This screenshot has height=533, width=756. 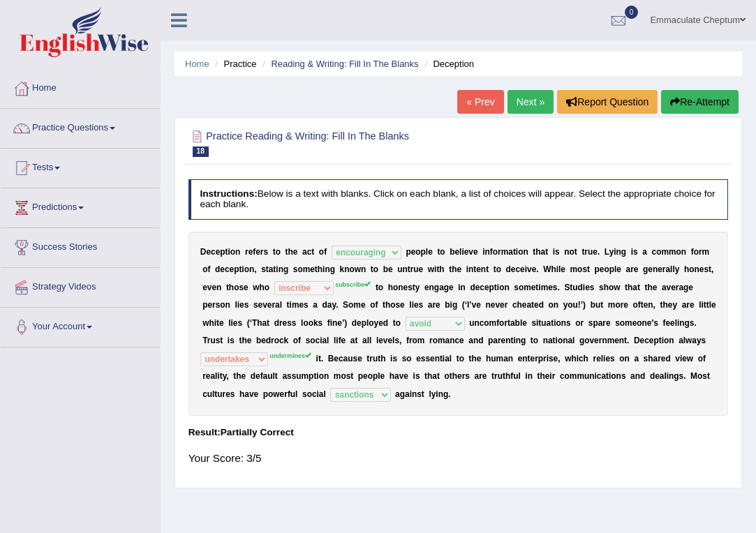 What do you see at coordinates (530, 101) in the screenshot?
I see `a: Next »` at bounding box center [530, 101].